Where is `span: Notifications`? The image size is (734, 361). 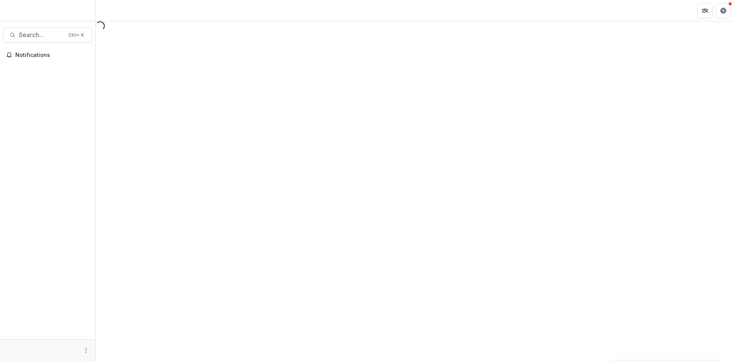
span: Notifications is located at coordinates (52, 55).